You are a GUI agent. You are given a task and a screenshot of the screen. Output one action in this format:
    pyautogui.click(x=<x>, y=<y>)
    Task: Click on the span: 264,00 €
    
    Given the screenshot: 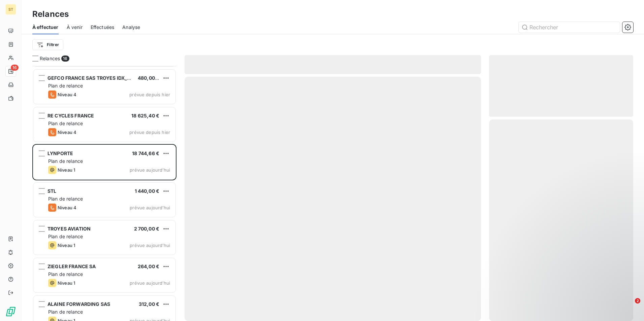 What is the action you would take?
    pyautogui.click(x=149, y=266)
    